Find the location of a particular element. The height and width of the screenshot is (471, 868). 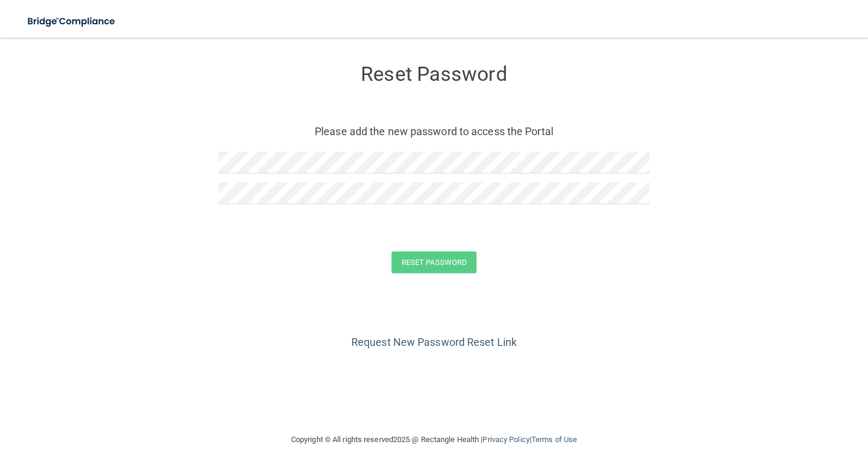

a: Request New Password Reset Link is located at coordinates (434, 342).